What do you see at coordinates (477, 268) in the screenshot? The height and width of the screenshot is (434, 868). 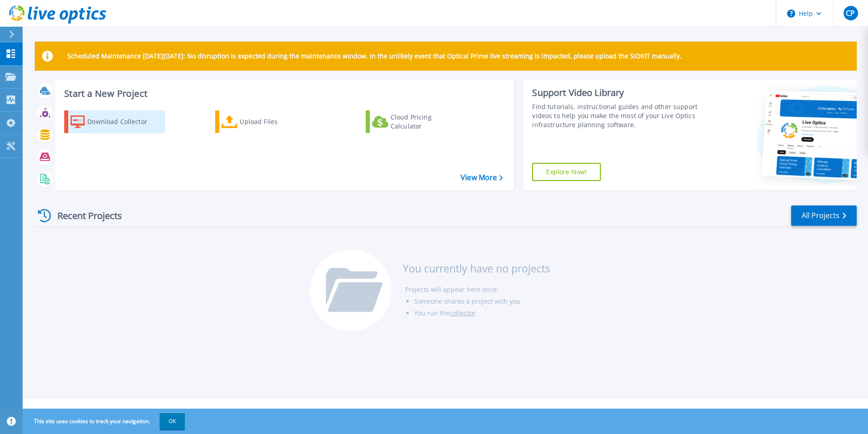 I see `h3: You currently have no projects` at bounding box center [477, 268].